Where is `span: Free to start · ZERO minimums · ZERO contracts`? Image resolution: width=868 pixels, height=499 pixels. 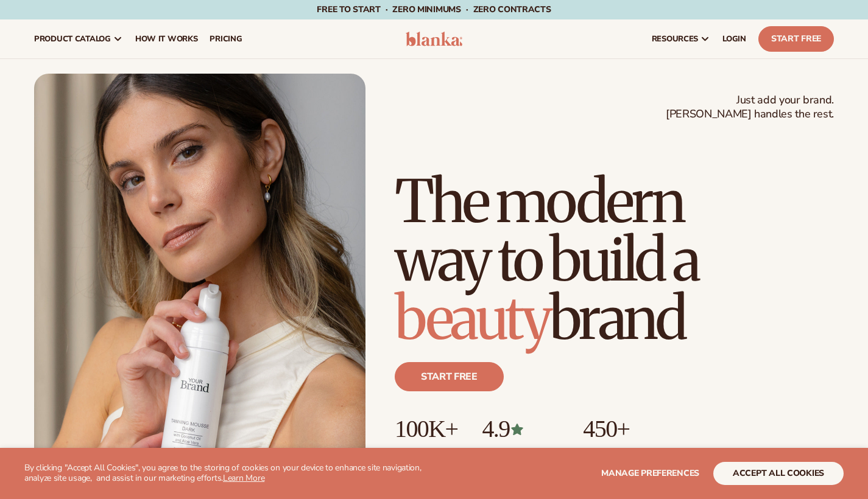 span: Free to start · ZERO minimums · ZERO contracts is located at coordinates (433, 9).